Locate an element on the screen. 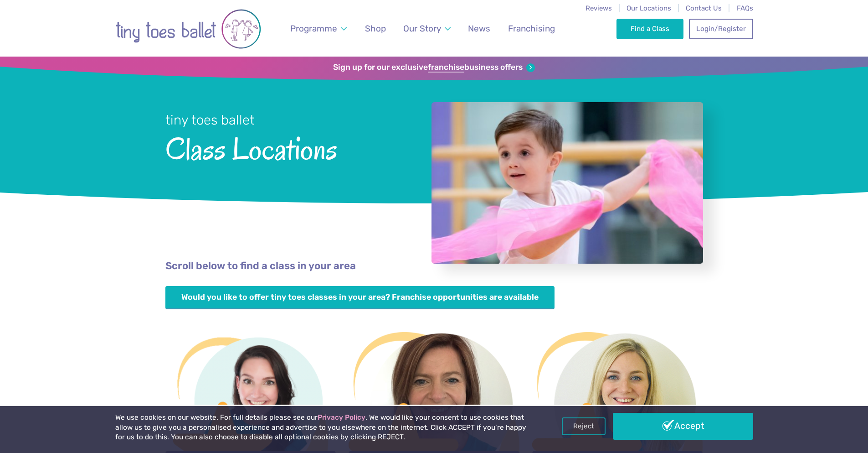  span: Reviews is located at coordinates (598, 8).